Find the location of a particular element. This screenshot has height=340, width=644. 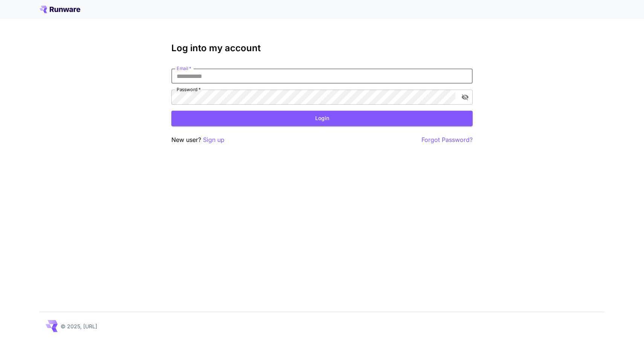

p: Sign up is located at coordinates (214, 140).